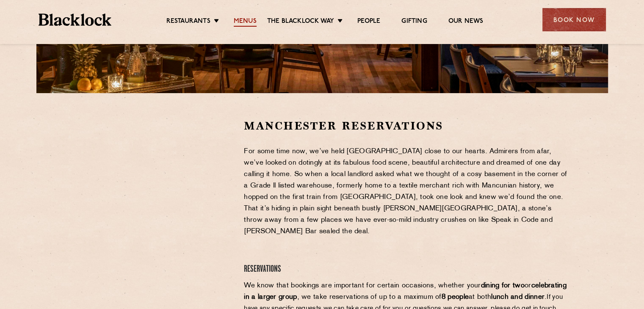 The image size is (644, 309). I want to click on img: BL_Textured_Logo-footer-cropped.svg, so click(75, 19).